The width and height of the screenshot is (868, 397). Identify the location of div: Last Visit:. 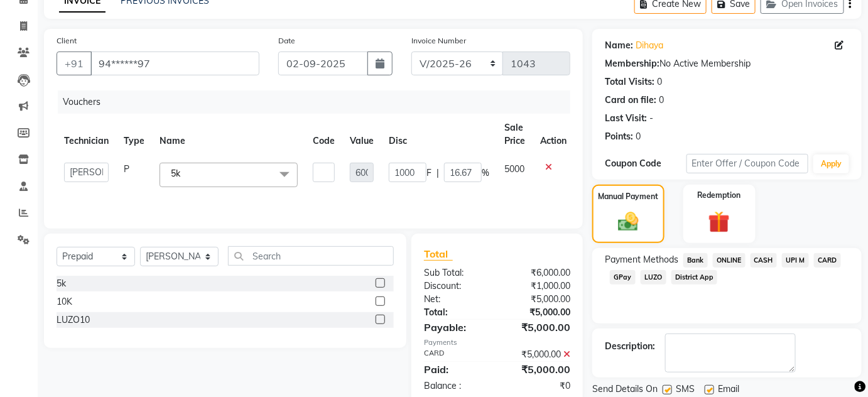
(625, 118).